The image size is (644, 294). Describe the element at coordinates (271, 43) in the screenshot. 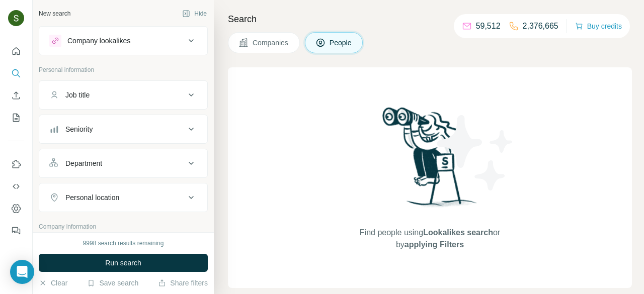

I see `span: Companies` at that location.